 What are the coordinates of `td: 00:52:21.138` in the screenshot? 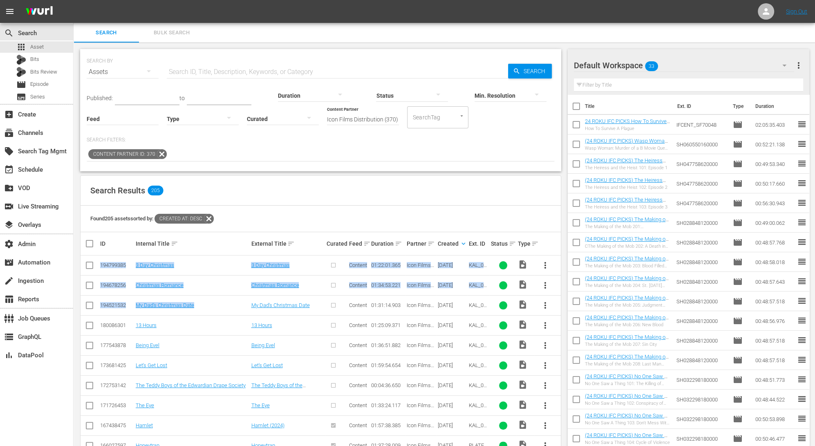 It's located at (774, 144).